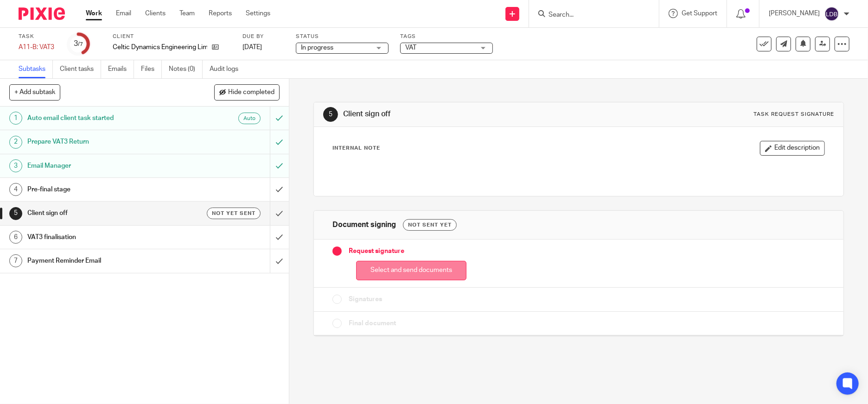  What do you see at coordinates (80, 44) in the screenshot?
I see `small: /7` at bounding box center [80, 44].